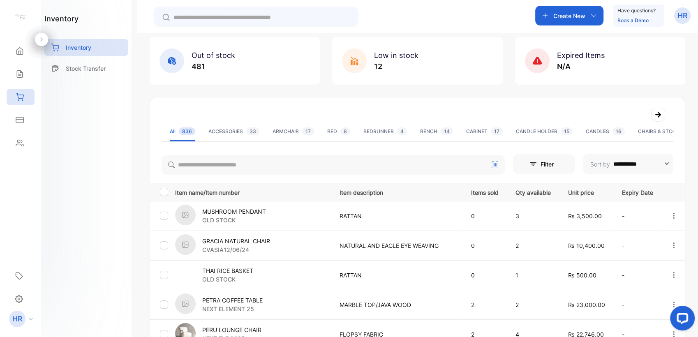 The image size is (698, 337). Describe the element at coordinates (236, 249) in the screenshot. I see `p: CVASIA12/06/24` at that location.